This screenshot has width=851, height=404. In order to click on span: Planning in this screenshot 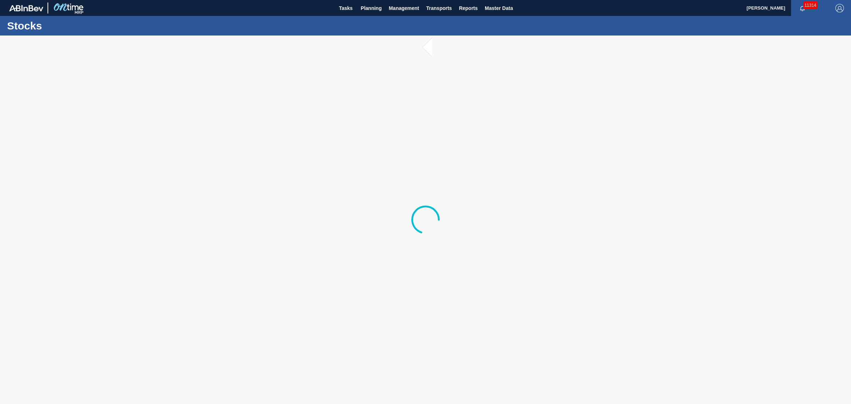, I will do `click(371, 8)`.